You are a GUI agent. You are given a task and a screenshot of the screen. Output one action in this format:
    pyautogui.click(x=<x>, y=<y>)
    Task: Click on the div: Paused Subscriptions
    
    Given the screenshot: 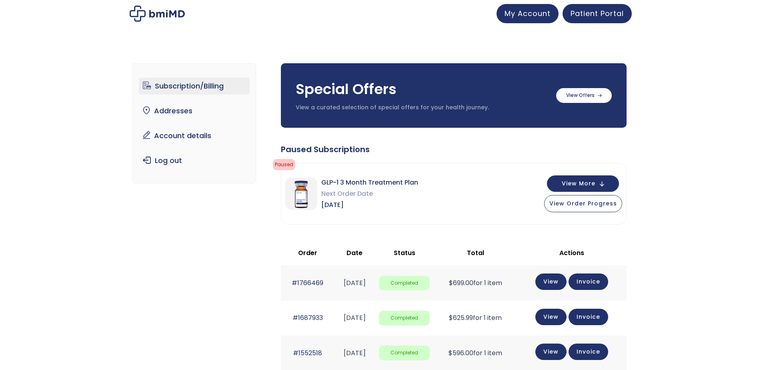 What is the action you would take?
    pyautogui.click(x=454, y=149)
    